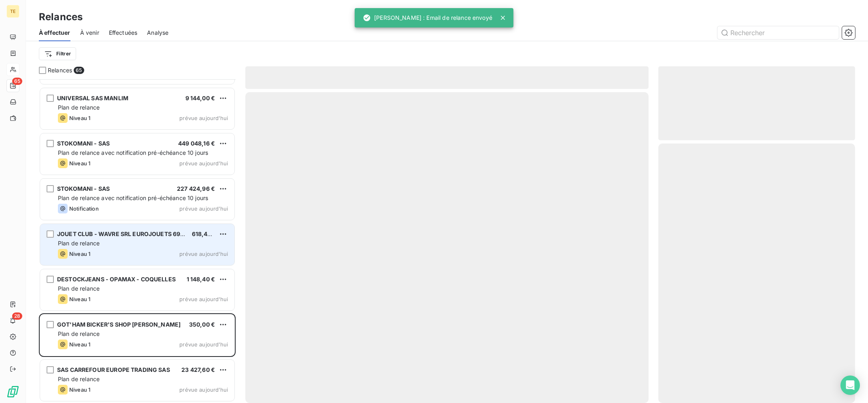 This screenshot has width=868, height=403. What do you see at coordinates (61, 17) in the screenshot?
I see `h3: Relances` at bounding box center [61, 17].